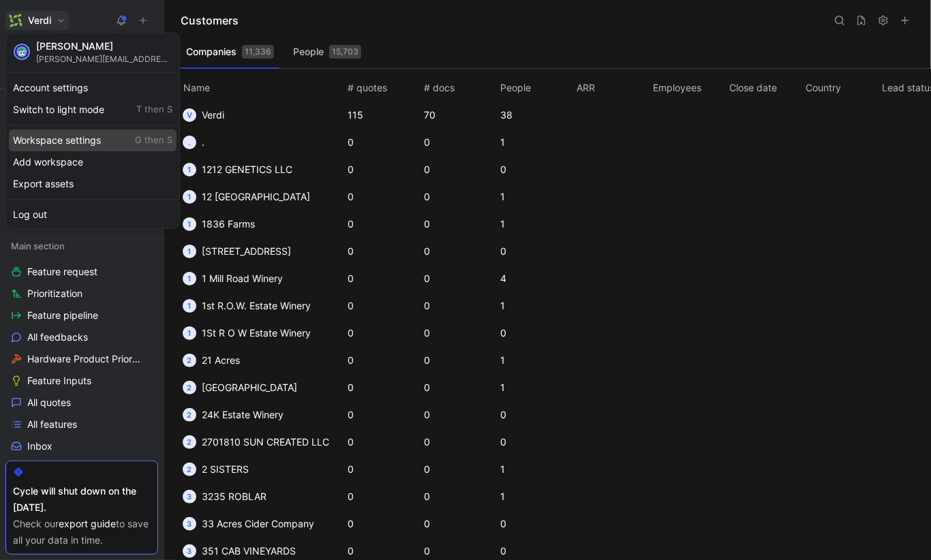 This screenshot has height=560, width=931. I want to click on div: VerdiVerdi, so click(93, 131).